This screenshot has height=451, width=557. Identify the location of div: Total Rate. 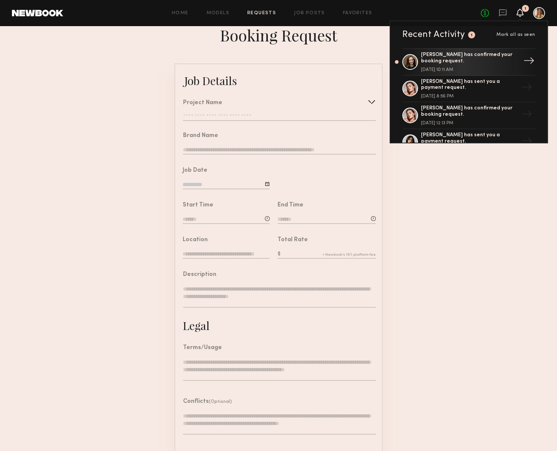
(293, 240).